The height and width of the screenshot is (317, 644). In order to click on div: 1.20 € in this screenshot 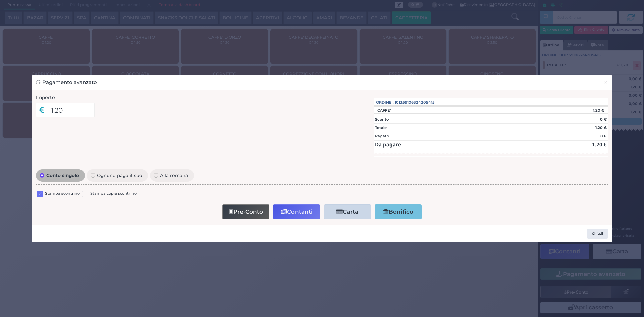, I will do `click(579, 110)`.